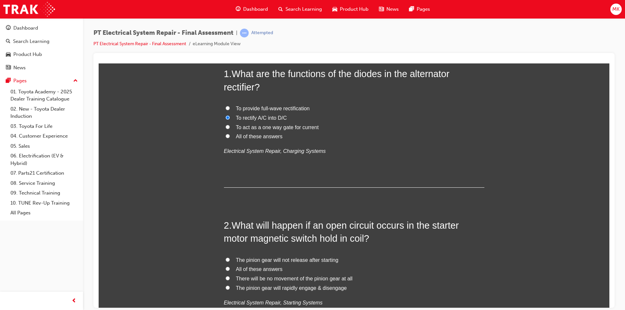 Image resolution: width=625 pixels, height=310 pixels. What do you see at coordinates (44, 136) in the screenshot?
I see `a: 04. Customer Experience` at bounding box center [44, 136].